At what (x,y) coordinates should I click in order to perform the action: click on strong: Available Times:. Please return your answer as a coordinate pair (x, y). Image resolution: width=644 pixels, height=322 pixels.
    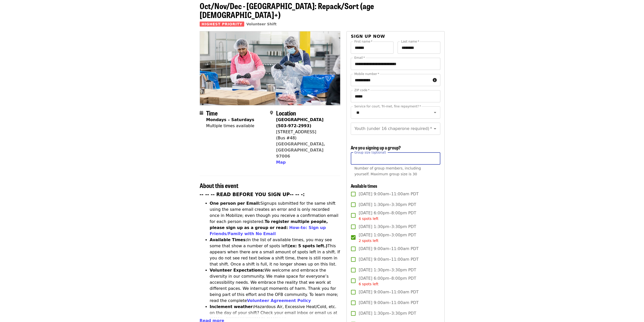
    Looking at the image, I should click on (229, 240).